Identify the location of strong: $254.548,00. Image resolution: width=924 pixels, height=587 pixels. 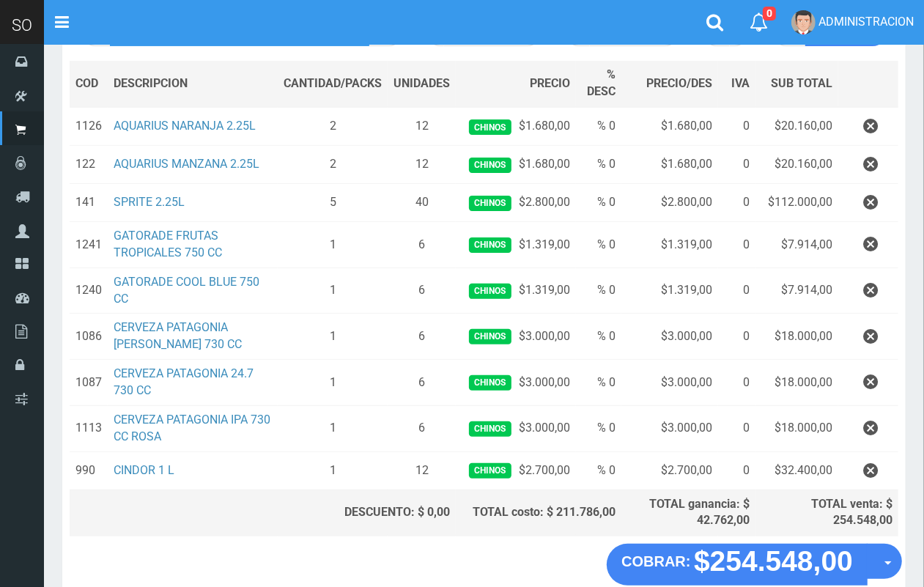
(773, 561).